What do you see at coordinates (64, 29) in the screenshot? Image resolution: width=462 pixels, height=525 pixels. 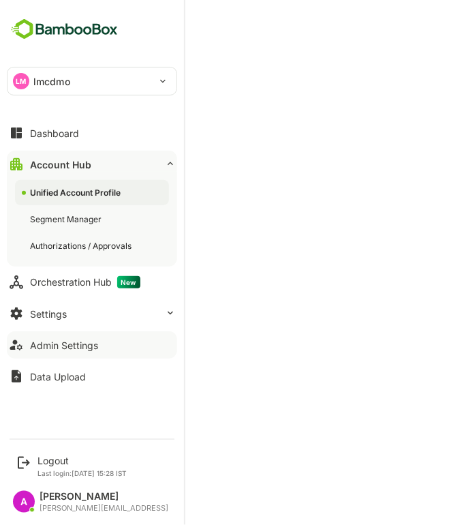 I see `img: BambooboxFullLogoMark.5f36c76dfaba33ec1ec1367b70bb1252.svg` at bounding box center [64, 29].